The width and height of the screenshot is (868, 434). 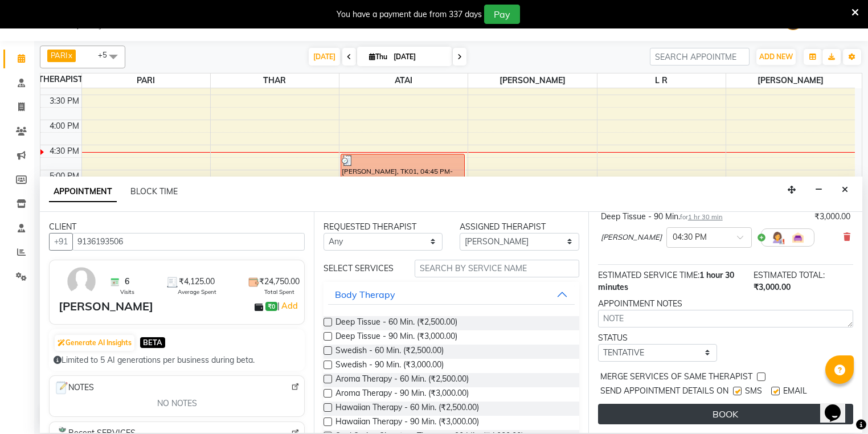 What do you see at coordinates (70, 55) in the screenshot?
I see `a: x` at bounding box center [70, 55].